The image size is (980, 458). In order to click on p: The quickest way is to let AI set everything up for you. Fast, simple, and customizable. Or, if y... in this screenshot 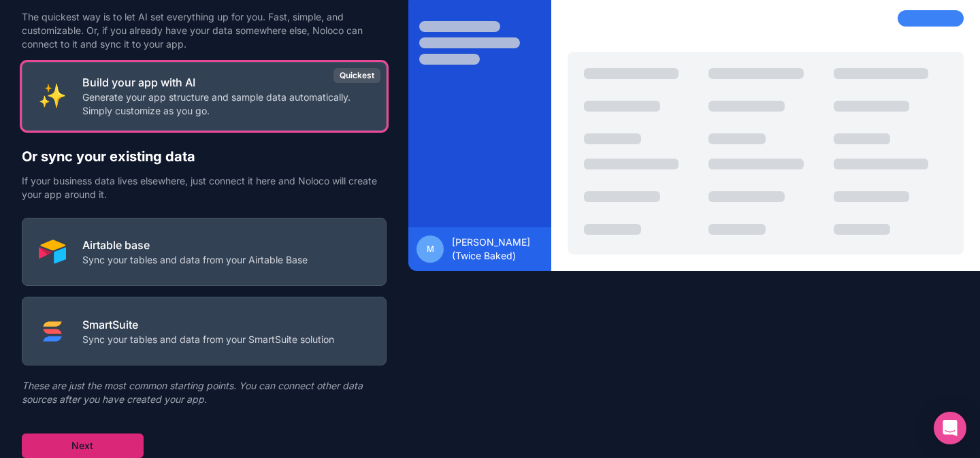, I will do `click(205, 31)`.